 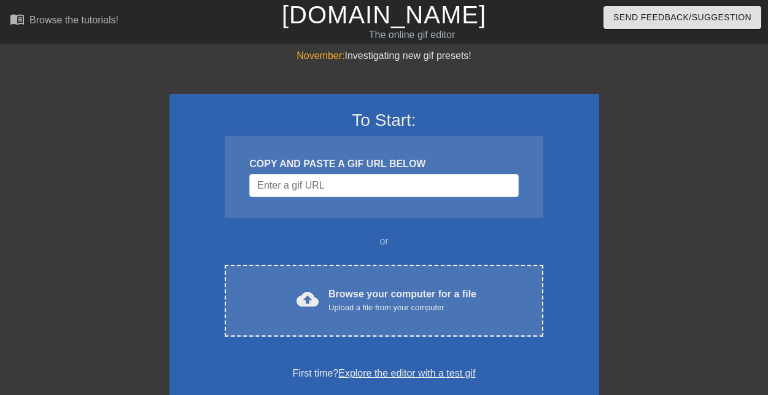 I want to click on a: Explore the editor with a test gif, so click(x=406, y=373).